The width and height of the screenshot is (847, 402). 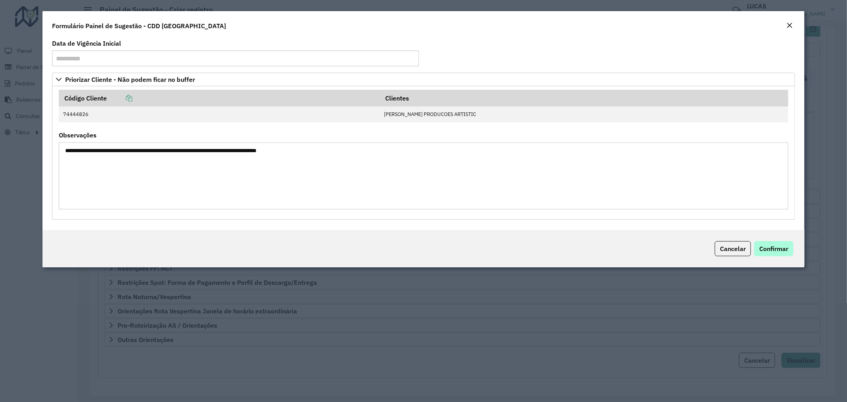 What do you see at coordinates (219, 98) in the screenshot?
I see `th: Código Cliente` at bounding box center [219, 98].